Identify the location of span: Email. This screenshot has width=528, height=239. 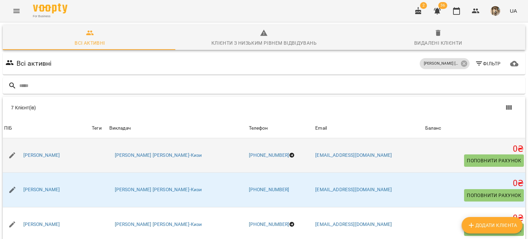
(368, 128).